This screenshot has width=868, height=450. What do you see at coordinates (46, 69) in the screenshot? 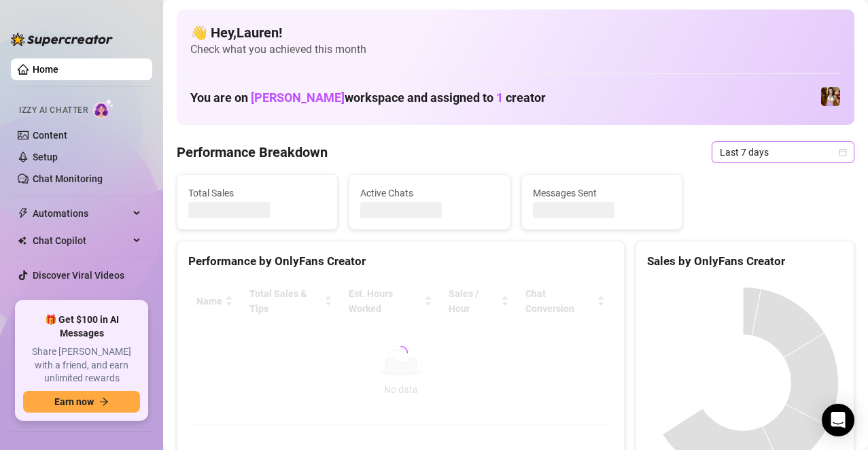
I see `a: Home` at bounding box center [46, 69].